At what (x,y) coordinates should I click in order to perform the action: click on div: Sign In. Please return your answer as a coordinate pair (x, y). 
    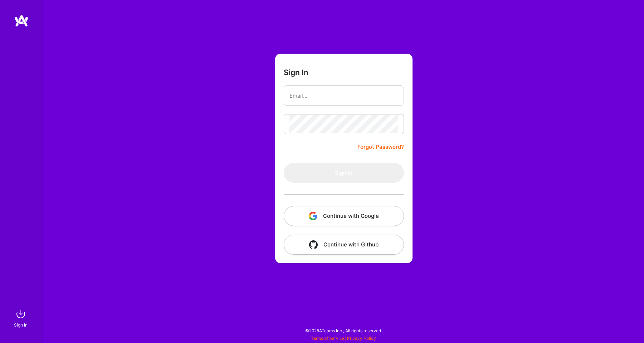
    Looking at the image, I should click on (20, 325).